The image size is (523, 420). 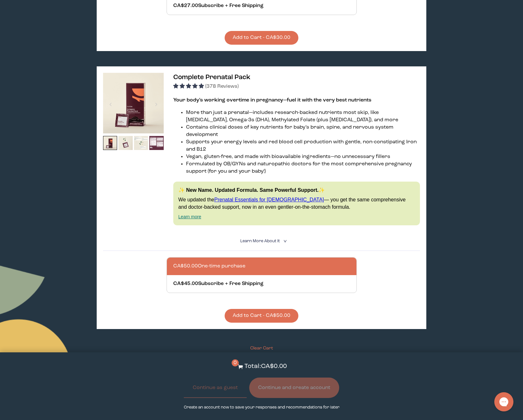 What do you see at coordinates (221, 86) in the screenshot?
I see `span: (378 Reviews)` at bounding box center [221, 86].